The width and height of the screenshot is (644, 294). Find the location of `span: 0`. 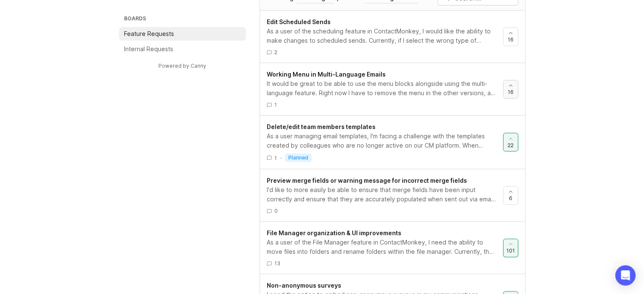

span: 0 is located at coordinates (276, 211).